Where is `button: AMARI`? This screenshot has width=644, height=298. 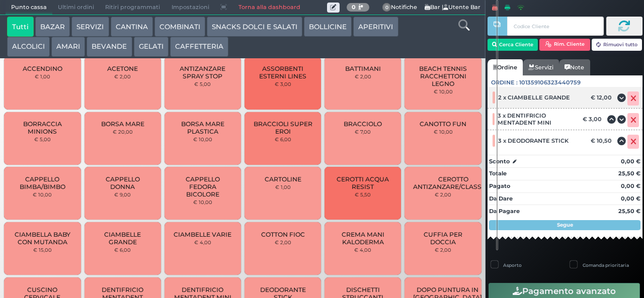 button: AMARI is located at coordinates (68, 47).